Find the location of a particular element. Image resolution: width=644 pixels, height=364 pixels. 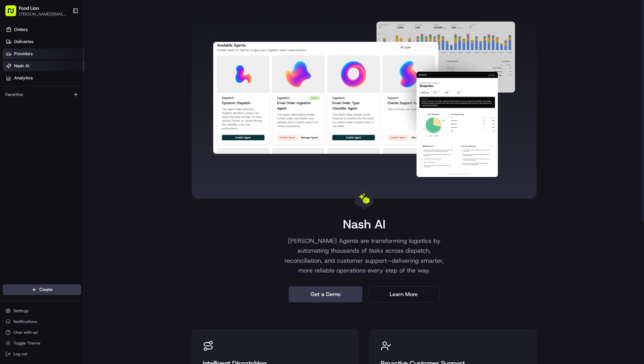

a: Get a Demo is located at coordinates (326, 294).